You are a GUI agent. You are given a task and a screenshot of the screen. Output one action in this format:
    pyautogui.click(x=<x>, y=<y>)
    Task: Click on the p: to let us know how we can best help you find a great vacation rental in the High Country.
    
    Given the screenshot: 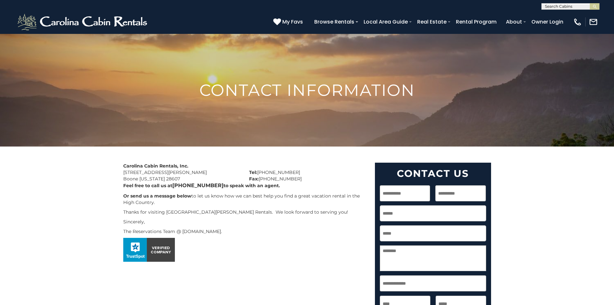 What is the action you would take?
    pyautogui.click(x=244, y=199)
    